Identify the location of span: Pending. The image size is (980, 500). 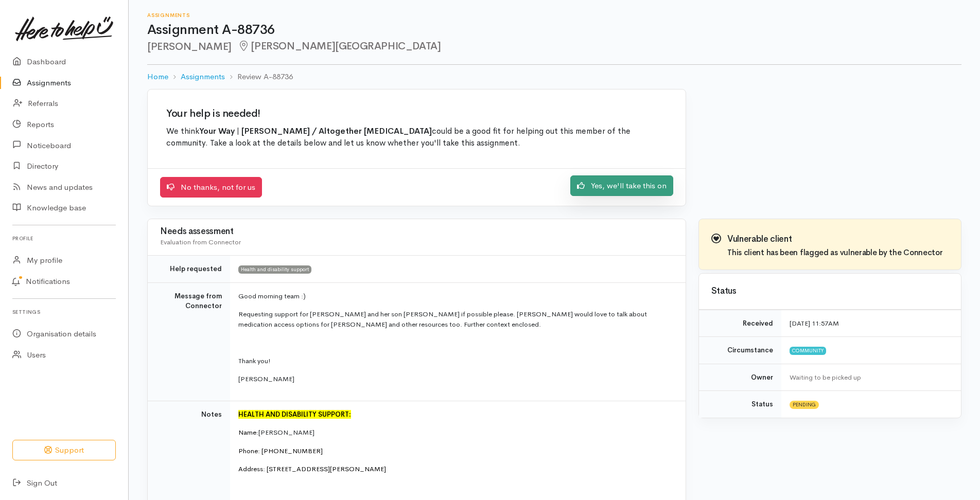
(804, 405).